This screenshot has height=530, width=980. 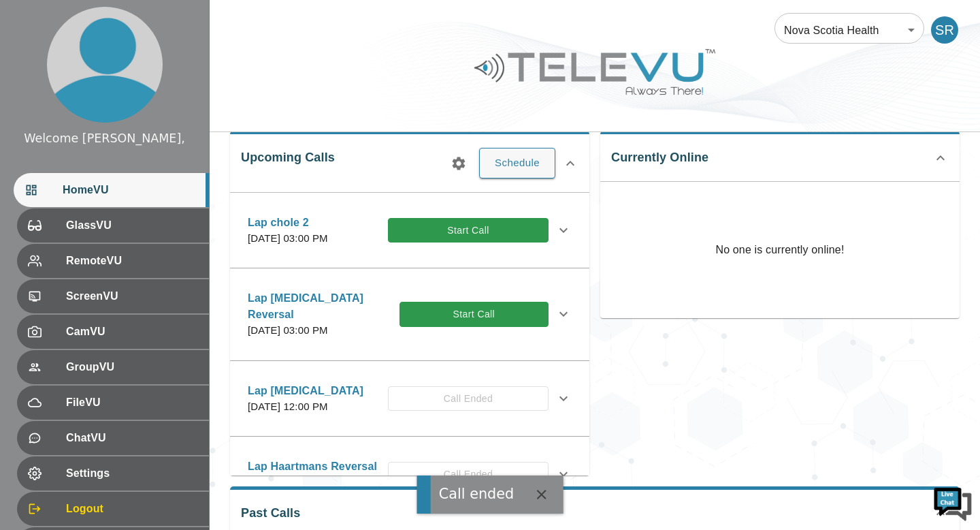 I want to click on img: profile.png, so click(x=105, y=65).